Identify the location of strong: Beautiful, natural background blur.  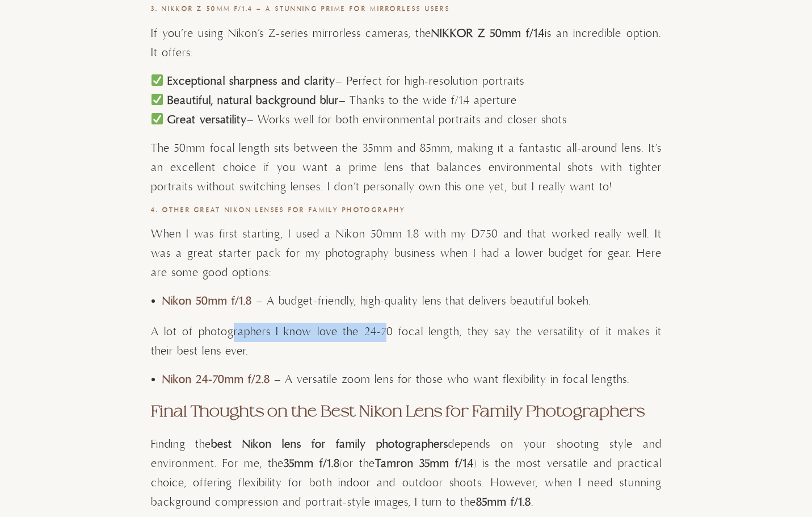
(253, 101).